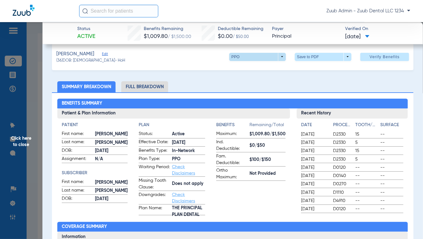 This screenshot has height=239, width=423. What do you see at coordinates (86, 29) in the screenshot?
I see `span: Status` at bounding box center [86, 29].